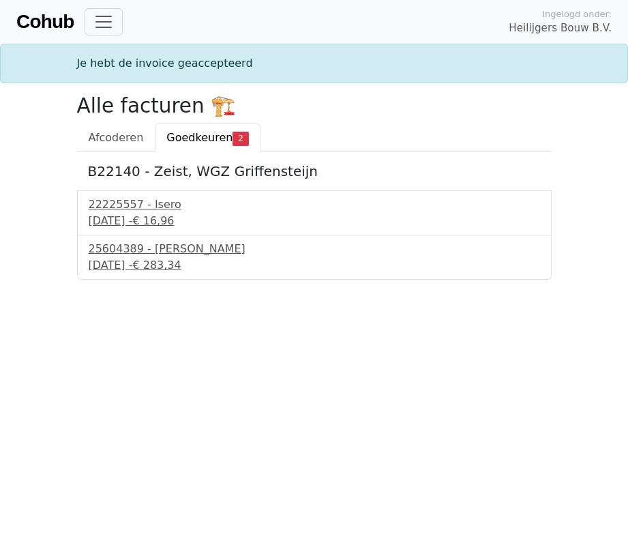 Image resolution: width=628 pixels, height=554 pixels. I want to click on span: Afcoderen, so click(116, 137).